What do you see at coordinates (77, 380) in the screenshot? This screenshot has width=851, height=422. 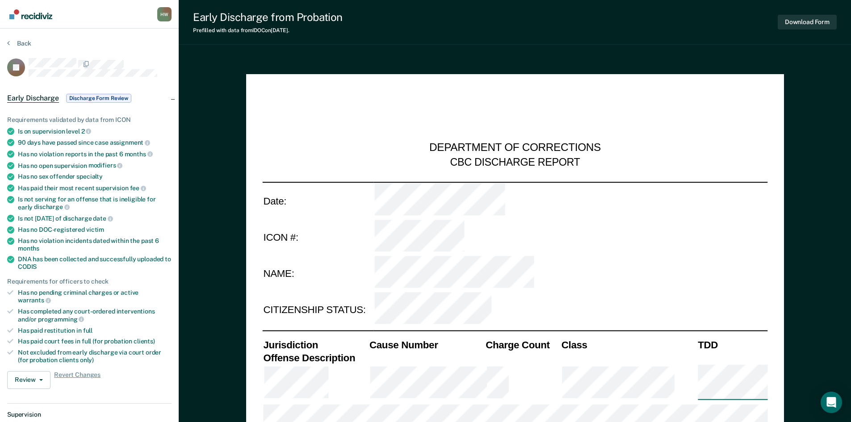 I see `span: Revert Changes` at bounding box center [77, 380].